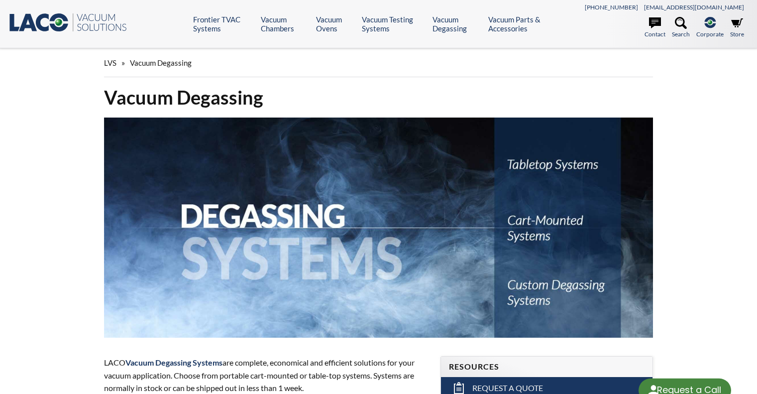 This screenshot has height=394, width=757. What do you see at coordinates (457, 24) in the screenshot?
I see `a: Vacuum Degassing` at bounding box center [457, 24].